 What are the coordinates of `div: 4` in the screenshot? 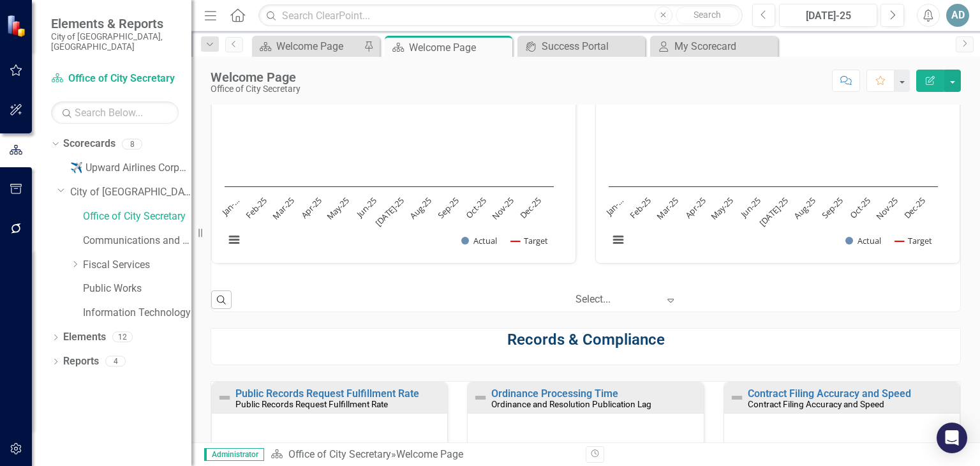 It's located at (116, 361).